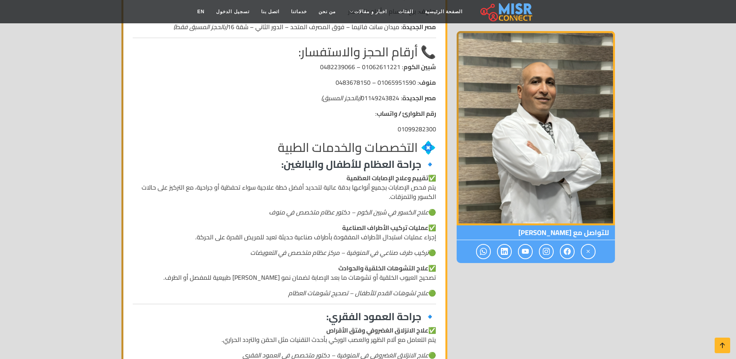  What do you see at coordinates (299, 12) in the screenshot?
I see `a: خدماتنا` at bounding box center [299, 12].